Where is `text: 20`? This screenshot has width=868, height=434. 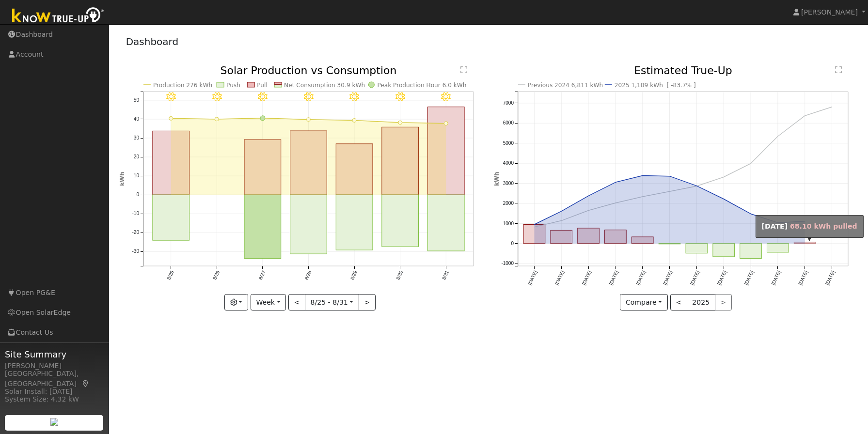
text: 20 is located at coordinates (136, 157).